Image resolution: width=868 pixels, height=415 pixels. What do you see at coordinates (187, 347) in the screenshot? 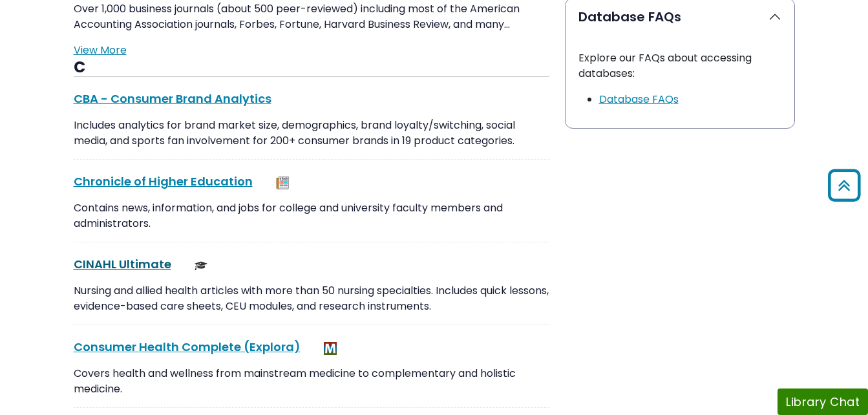
I see `a: Consumer Health Complete (Explora)` at bounding box center [187, 347].